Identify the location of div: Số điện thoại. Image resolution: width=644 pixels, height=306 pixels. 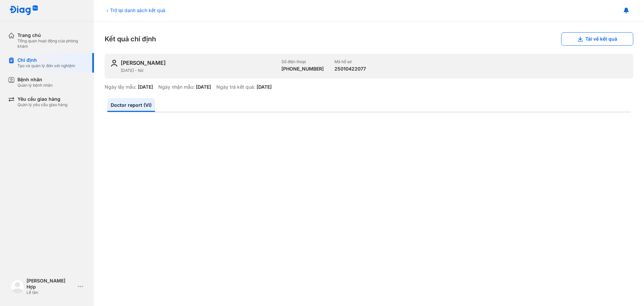
(303, 62).